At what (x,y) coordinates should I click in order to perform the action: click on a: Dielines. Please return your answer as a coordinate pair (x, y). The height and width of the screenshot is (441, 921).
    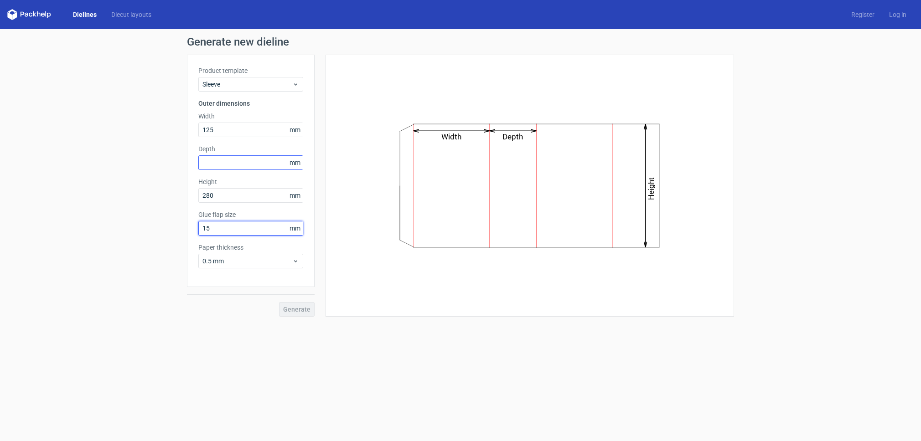
    Looking at the image, I should click on (85, 15).